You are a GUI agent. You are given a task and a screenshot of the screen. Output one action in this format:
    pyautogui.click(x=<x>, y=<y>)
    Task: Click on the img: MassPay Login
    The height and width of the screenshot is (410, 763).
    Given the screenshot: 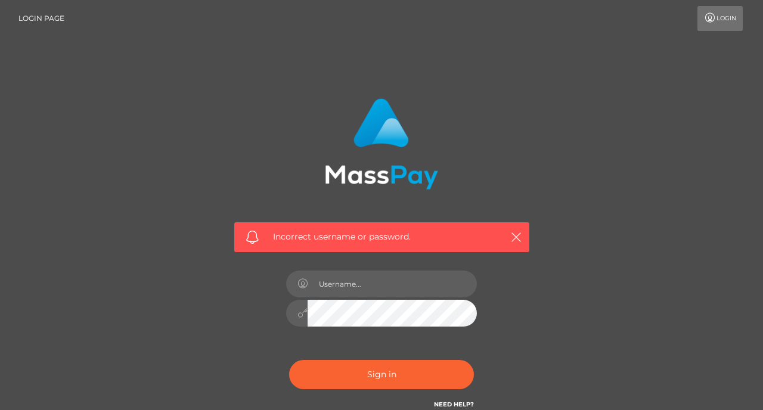 What is the action you would take?
    pyautogui.click(x=381, y=144)
    